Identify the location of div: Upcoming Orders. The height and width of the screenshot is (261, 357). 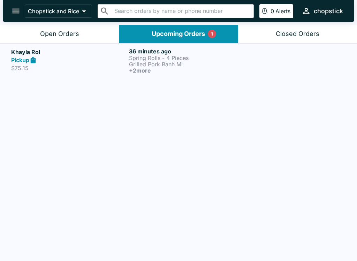
(178, 34).